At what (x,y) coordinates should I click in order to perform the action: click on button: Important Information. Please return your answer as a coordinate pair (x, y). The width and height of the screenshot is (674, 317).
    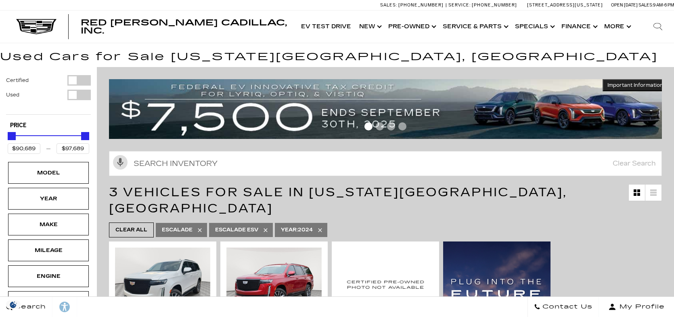
    Looking at the image, I should click on (636, 85).